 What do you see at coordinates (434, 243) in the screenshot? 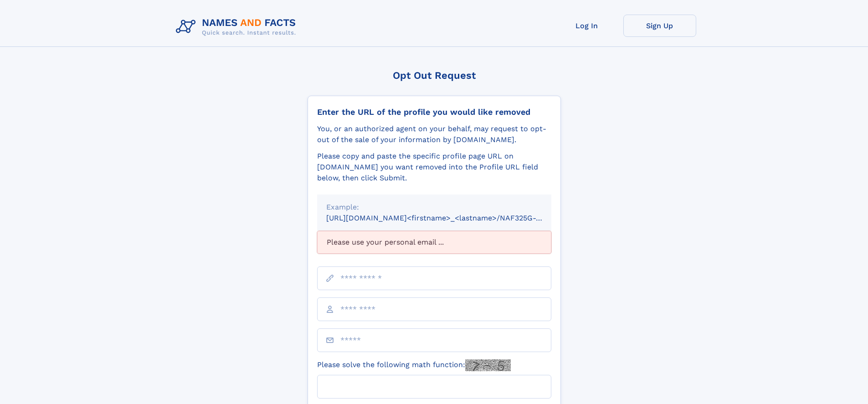
I see `div: Please use your personal email ...` at bounding box center [434, 243].